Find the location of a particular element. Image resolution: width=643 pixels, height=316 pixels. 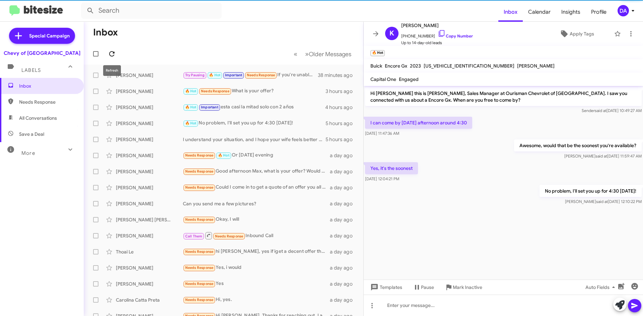

div: Thoai Le is located at coordinates (149, 252).